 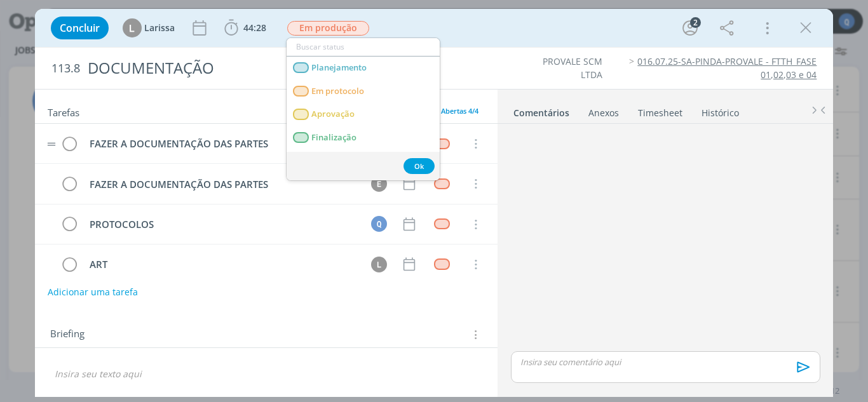 I want to click on img: drag-icon.svg, so click(x=52, y=144).